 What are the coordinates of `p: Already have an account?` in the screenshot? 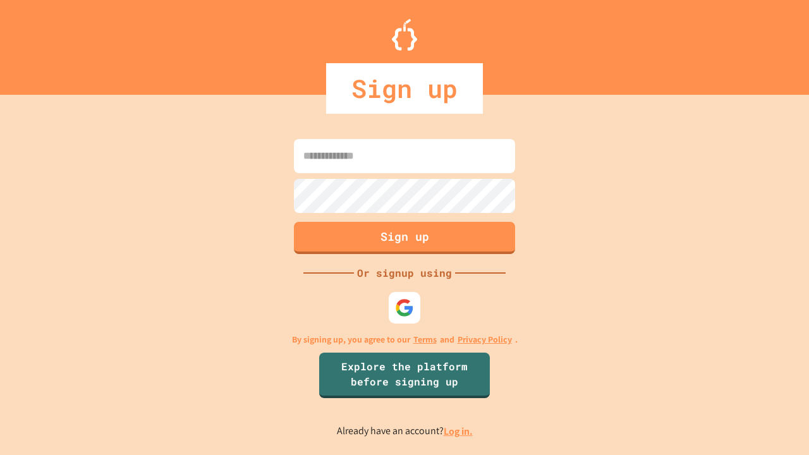 It's located at (404, 431).